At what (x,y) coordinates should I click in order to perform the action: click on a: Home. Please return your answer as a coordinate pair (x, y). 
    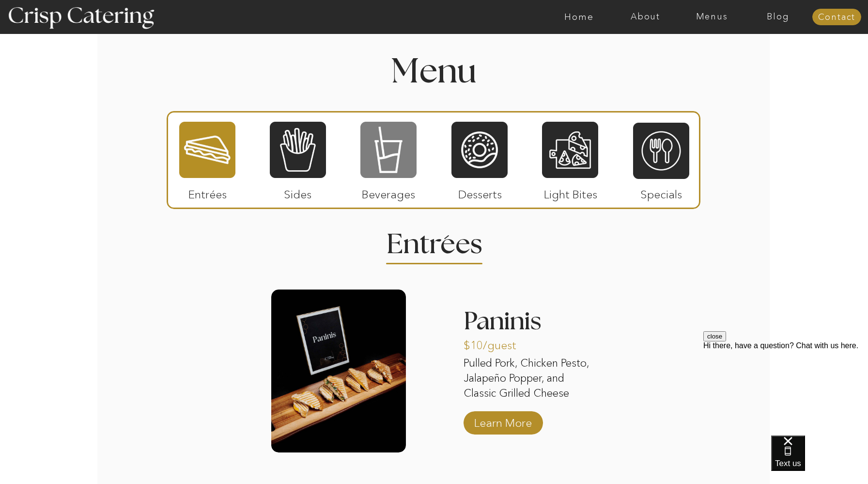
    Looking at the image, I should click on (579, 17).